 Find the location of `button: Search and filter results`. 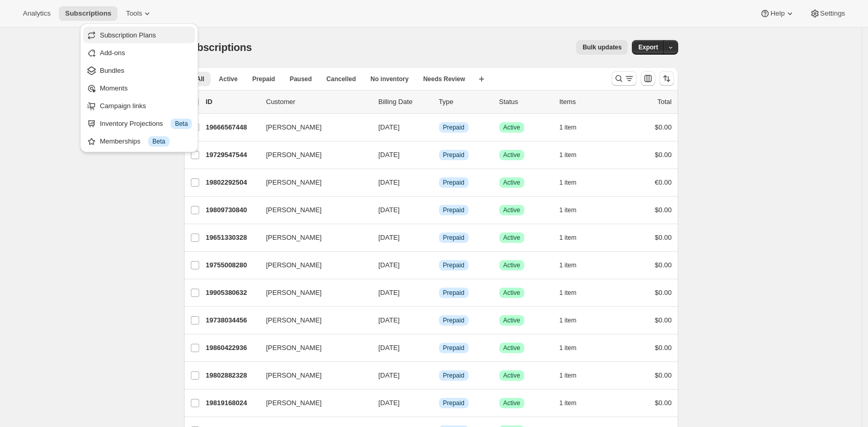

button: Search and filter results is located at coordinates (624, 79).